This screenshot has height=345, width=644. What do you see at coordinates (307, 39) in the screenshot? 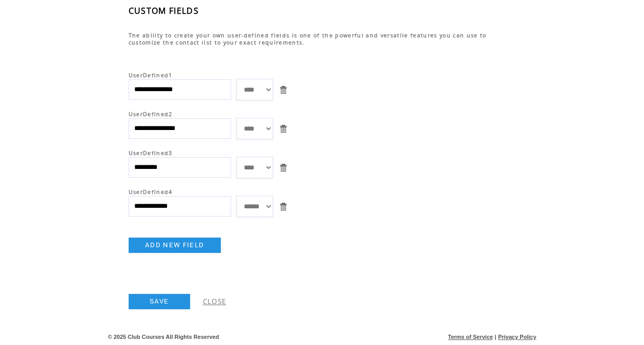
I see `span: The ability to create your own user-defined fields is one of the powerful and versatile features ...` at bounding box center [307, 39].